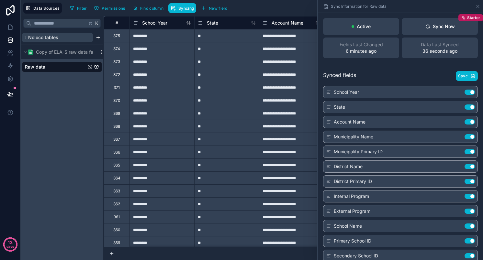 The image size is (483, 260). What do you see at coordinates (358, 152) in the screenshot?
I see `span: Municipality Primary ID` at bounding box center [358, 152].